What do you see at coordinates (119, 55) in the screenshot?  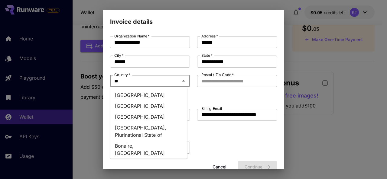 I see `label: City` at bounding box center [119, 55].